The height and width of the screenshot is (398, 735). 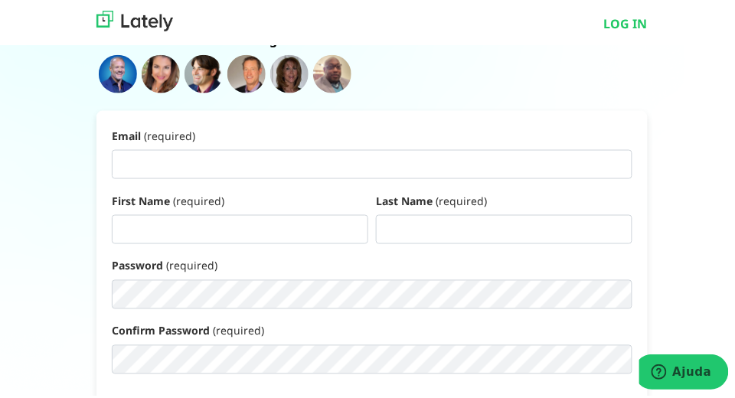 I want to click on strong: Confirm Password, so click(x=161, y=329).